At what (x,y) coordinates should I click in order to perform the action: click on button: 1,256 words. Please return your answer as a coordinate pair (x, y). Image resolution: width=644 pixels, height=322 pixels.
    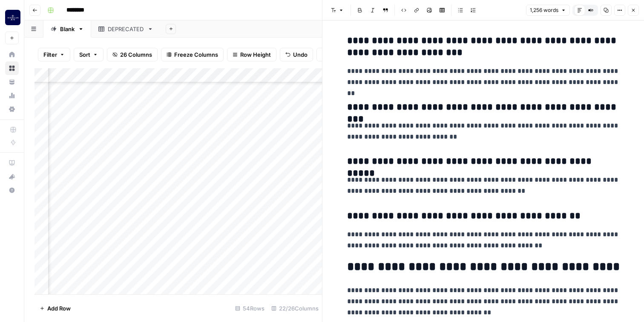
    Looking at the image, I should click on (548, 10).